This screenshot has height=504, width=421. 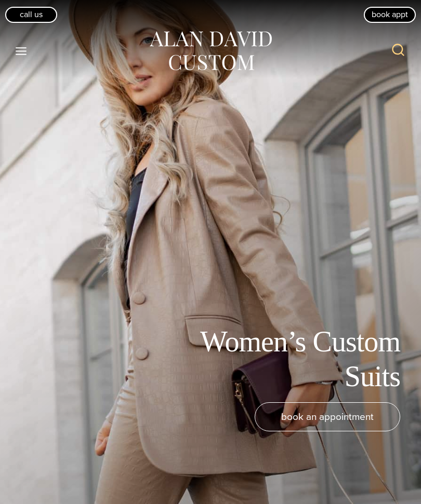 I want to click on button: View Search Form, so click(x=398, y=51).